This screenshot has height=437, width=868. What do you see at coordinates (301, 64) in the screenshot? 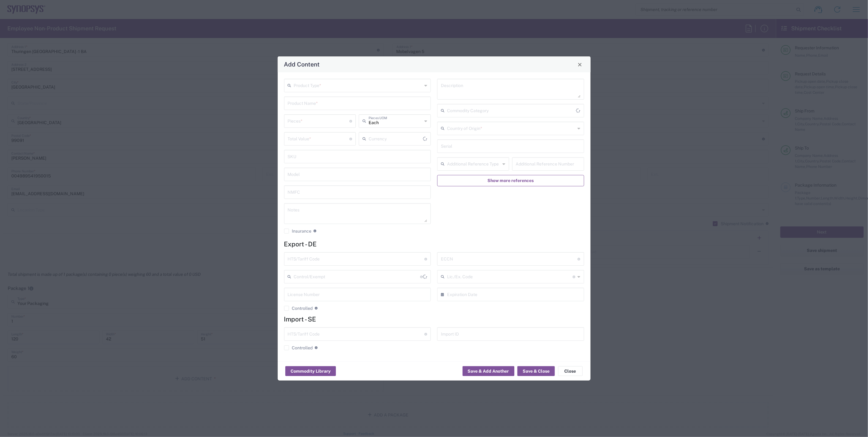
I see `h4: Add Content` at bounding box center [301, 64].